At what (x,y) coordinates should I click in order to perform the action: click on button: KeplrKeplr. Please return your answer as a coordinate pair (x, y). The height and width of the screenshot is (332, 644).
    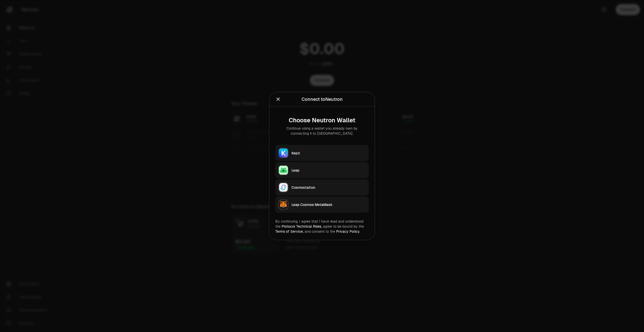
    Looking at the image, I should click on (322, 153).